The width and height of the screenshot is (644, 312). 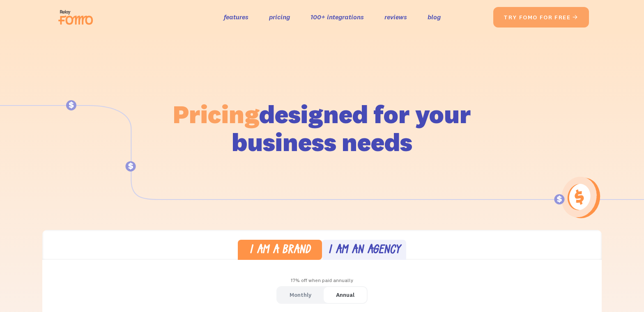 What do you see at coordinates (541, 17) in the screenshot?
I see `a: try fomo for free` at bounding box center [541, 17].